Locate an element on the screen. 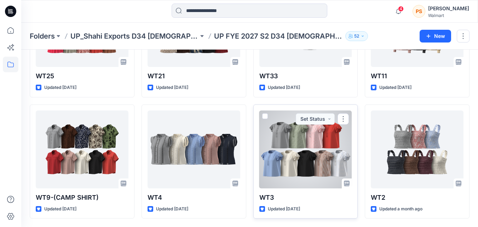 The width and height of the screenshot is (478, 227). a: WT2 is located at coordinates (417, 149).